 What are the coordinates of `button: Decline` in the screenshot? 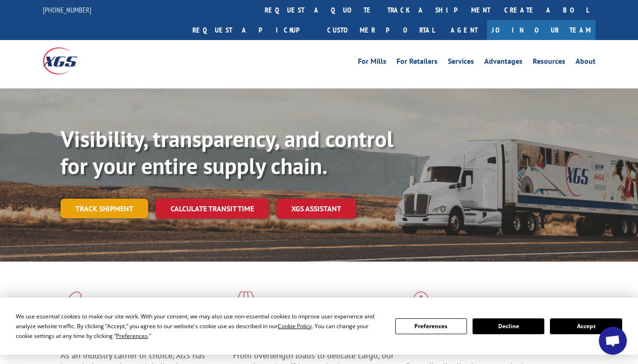 It's located at (509, 326).